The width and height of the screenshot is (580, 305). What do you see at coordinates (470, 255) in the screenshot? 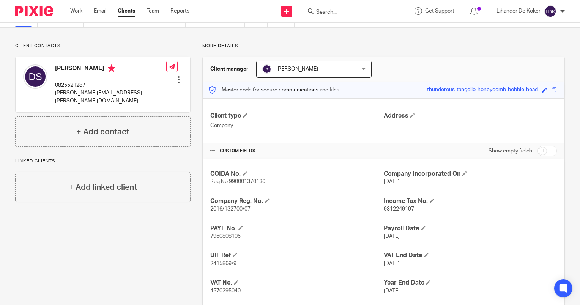
I see `h4: VAT End Date` at bounding box center [470, 255].